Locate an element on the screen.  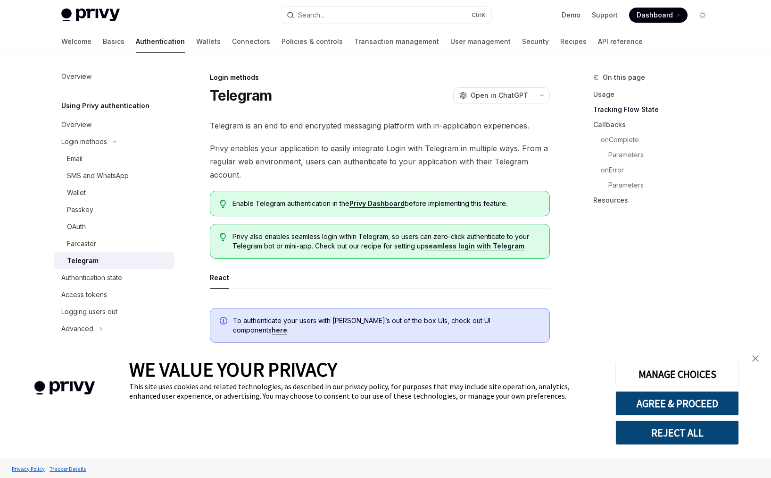
a: onComplete is located at coordinates (656, 140).